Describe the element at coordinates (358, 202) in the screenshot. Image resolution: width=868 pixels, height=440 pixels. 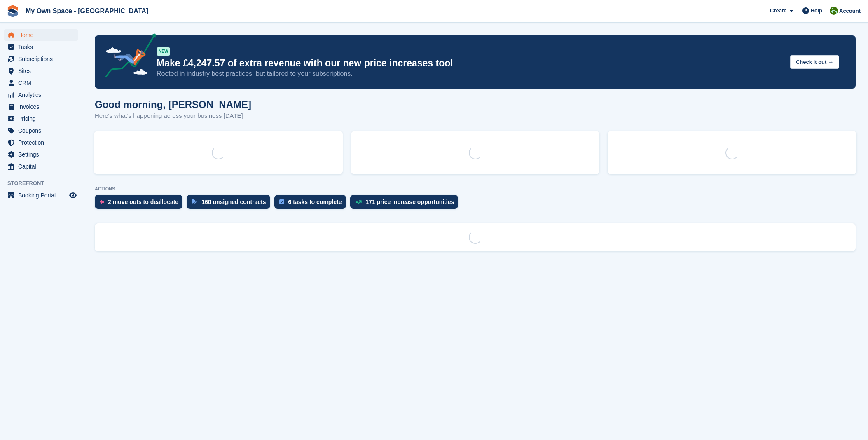
I see `img: price_increase_opportunities-93ffe204e8149a01c8c9dc8f82e8f89637d9d84a8eef4429ea346261dce0b2c0.svg` at that location.